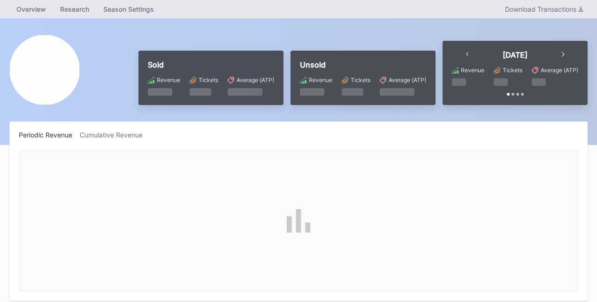 This screenshot has height=302, width=597. Describe the element at coordinates (31, 9) in the screenshot. I see `a: Overview` at that location.